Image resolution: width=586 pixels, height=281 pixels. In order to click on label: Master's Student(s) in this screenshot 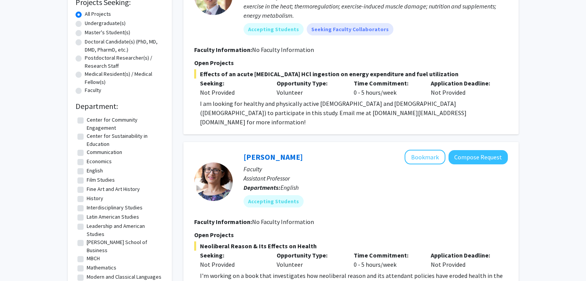, I will do `click(108, 32)`.